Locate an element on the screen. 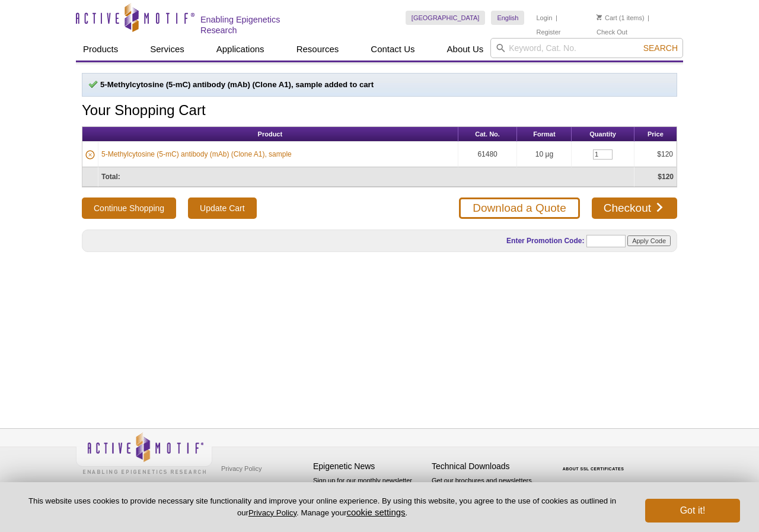  a: 5-Methylcytosine (5-mC) antibody (mAb) (Clone A1), sample is located at coordinates (196, 154).